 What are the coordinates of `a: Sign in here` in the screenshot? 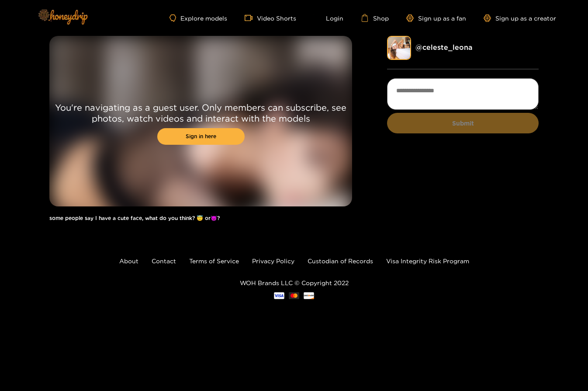 It's located at (201, 136).